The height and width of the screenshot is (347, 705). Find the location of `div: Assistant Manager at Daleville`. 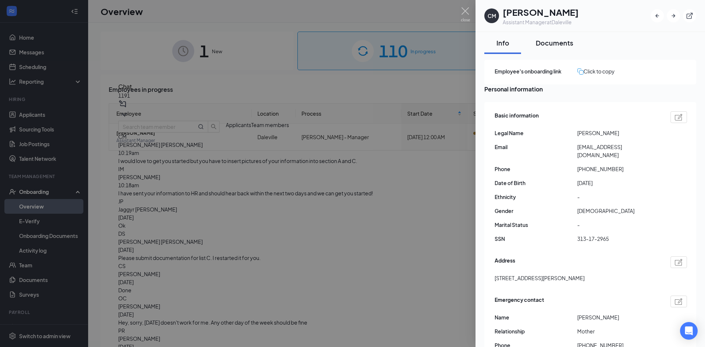

div: Assistant Manager at Daleville is located at coordinates (541, 22).